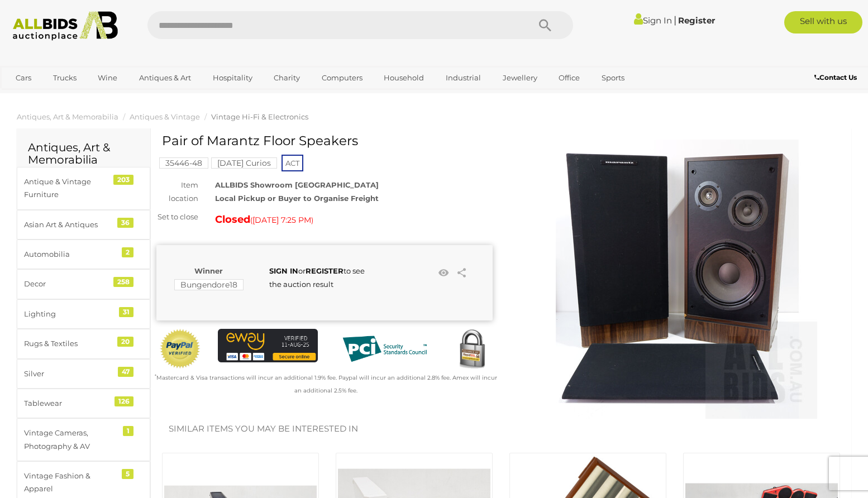  I want to click on a: Industrial, so click(463, 77).